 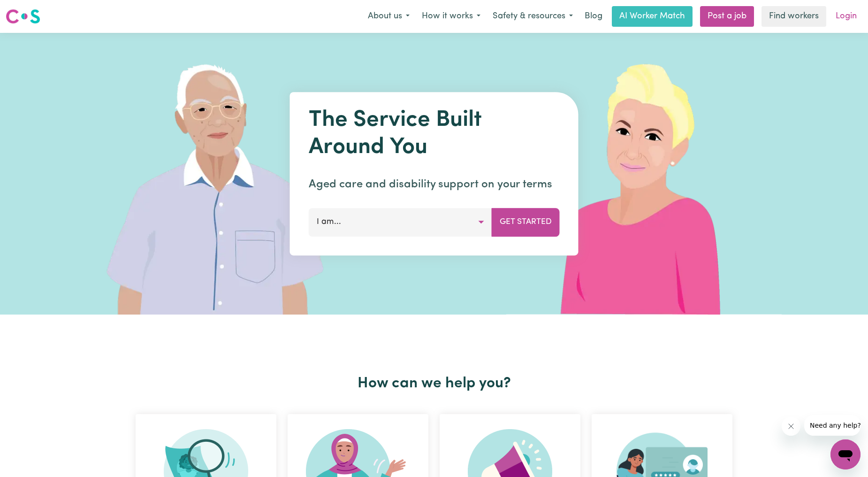 I want to click on h2: How can we help you?, so click(x=434, y=384).